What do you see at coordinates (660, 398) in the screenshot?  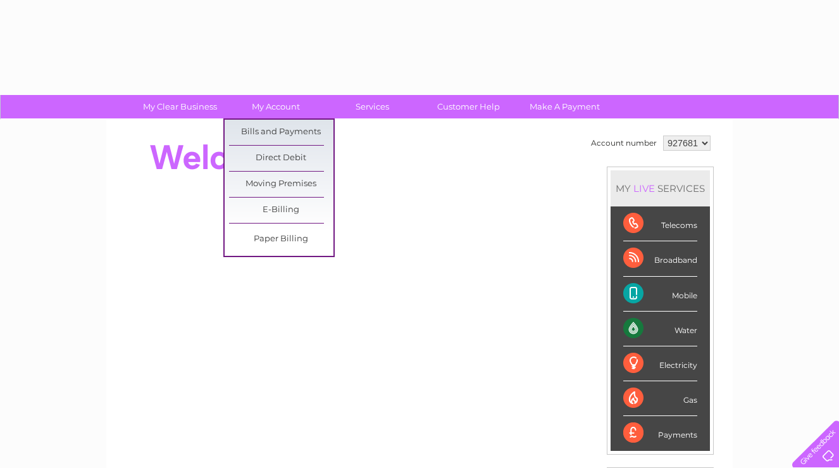 I see `div: Gas` at bounding box center [660, 398].